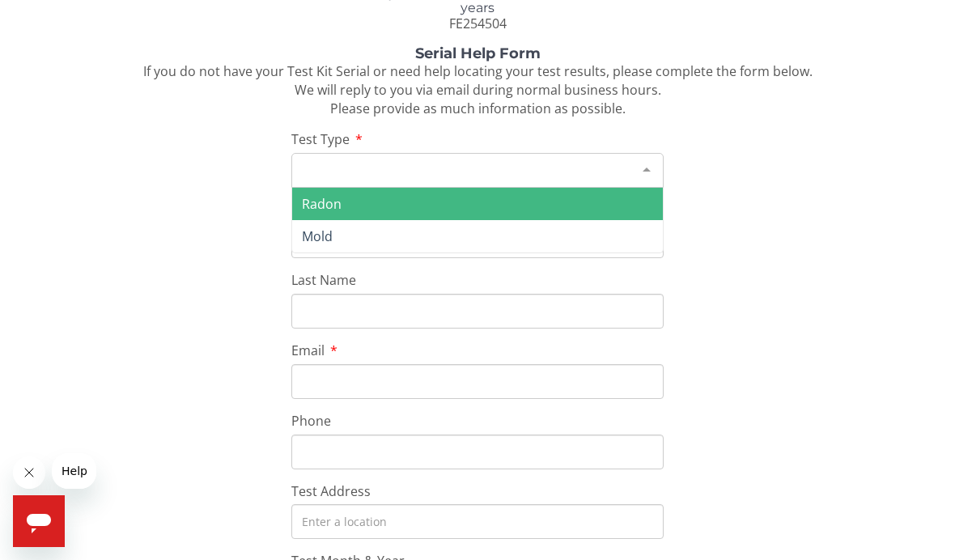 The height and width of the screenshot is (560, 955). What do you see at coordinates (478, 23) in the screenshot?
I see `span: FE254504` at bounding box center [478, 23].